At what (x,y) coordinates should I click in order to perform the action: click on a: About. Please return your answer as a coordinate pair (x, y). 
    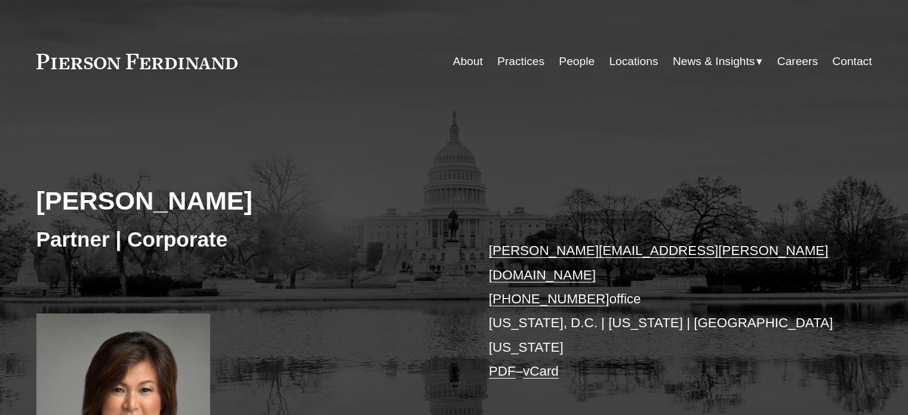
    Looking at the image, I should click on (468, 61).